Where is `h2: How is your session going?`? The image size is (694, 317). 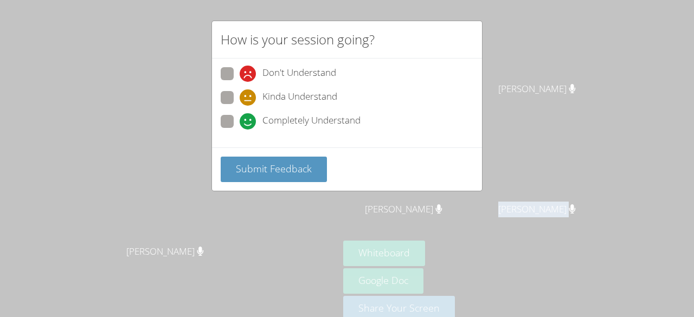
h2: How is your session going? is located at coordinates (298, 40).